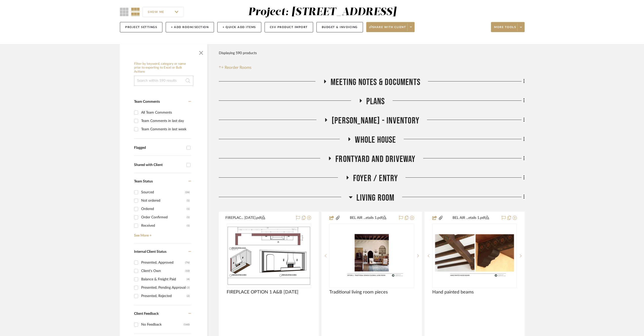 This screenshot has height=336, width=644. I want to click on div: (3), so click(188, 288).